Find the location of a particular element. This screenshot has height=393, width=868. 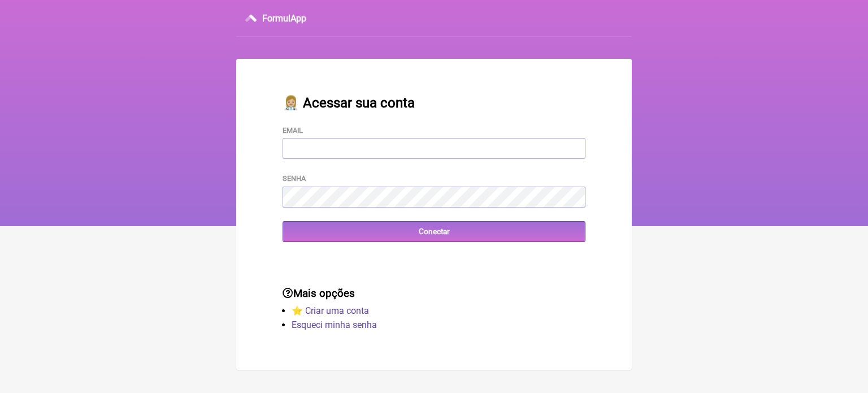

label: Email is located at coordinates (293, 130).